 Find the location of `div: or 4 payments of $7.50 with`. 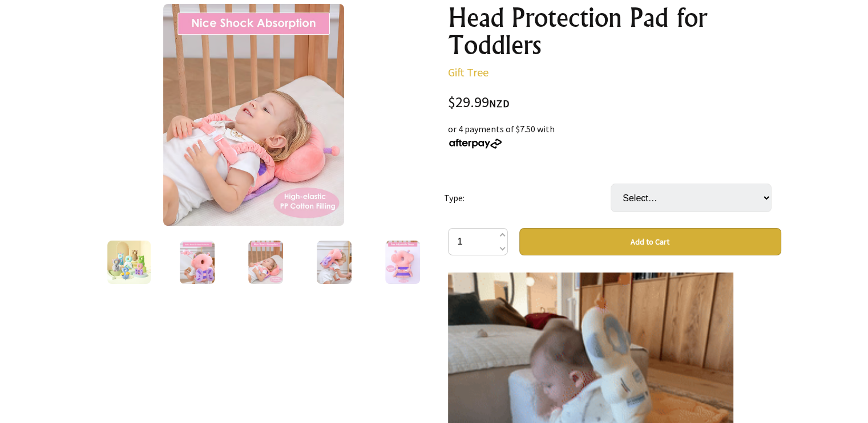

div: or 4 payments of $7.50 with is located at coordinates (615, 136).